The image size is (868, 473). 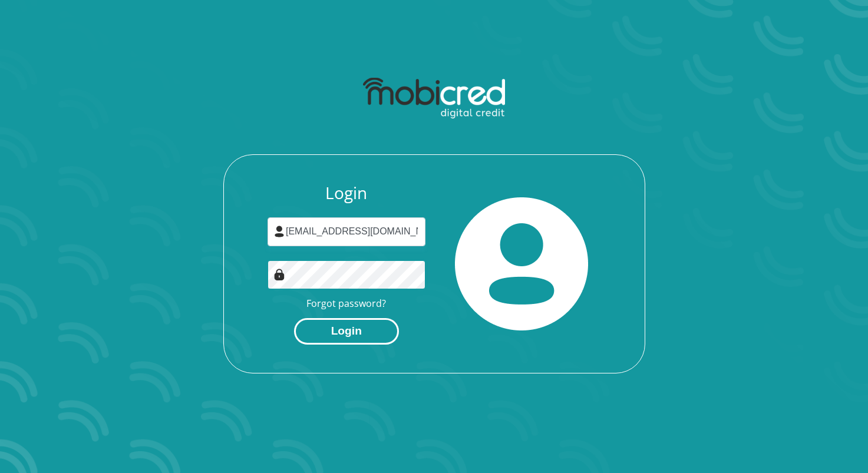 What do you see at coordinates (346, 232) in the screenshot?
I see `input: Username` at bounding box center [346, 232].